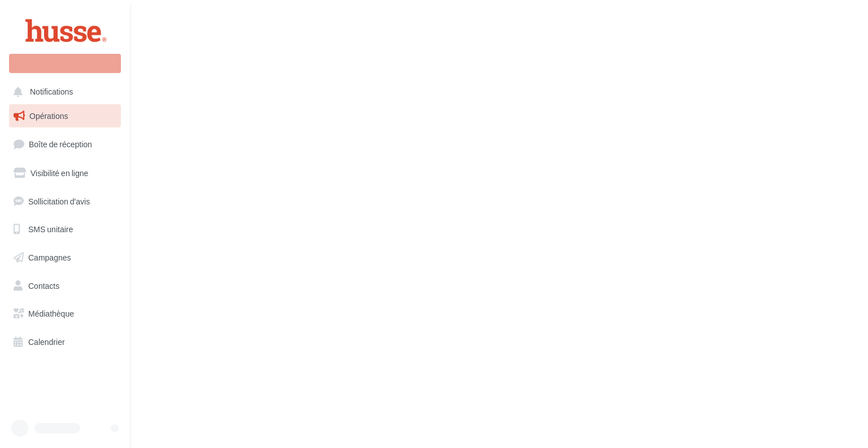 The image size is (868, 448). I want to click on span: Boîte de réception, so click(61, 143).